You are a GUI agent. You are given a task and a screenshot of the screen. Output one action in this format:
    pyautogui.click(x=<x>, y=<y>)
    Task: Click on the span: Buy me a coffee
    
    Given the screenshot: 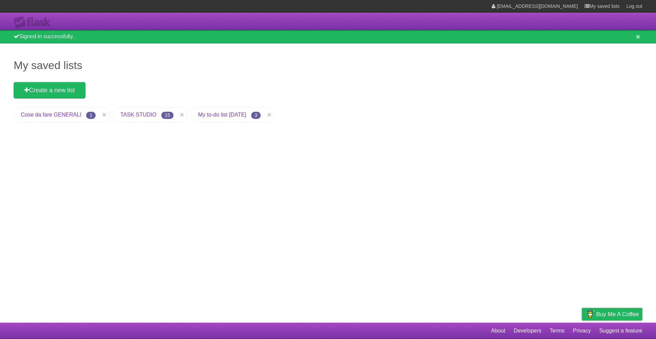 What is the action you would take?
    pyautogui.click(x=617, y=314)
    